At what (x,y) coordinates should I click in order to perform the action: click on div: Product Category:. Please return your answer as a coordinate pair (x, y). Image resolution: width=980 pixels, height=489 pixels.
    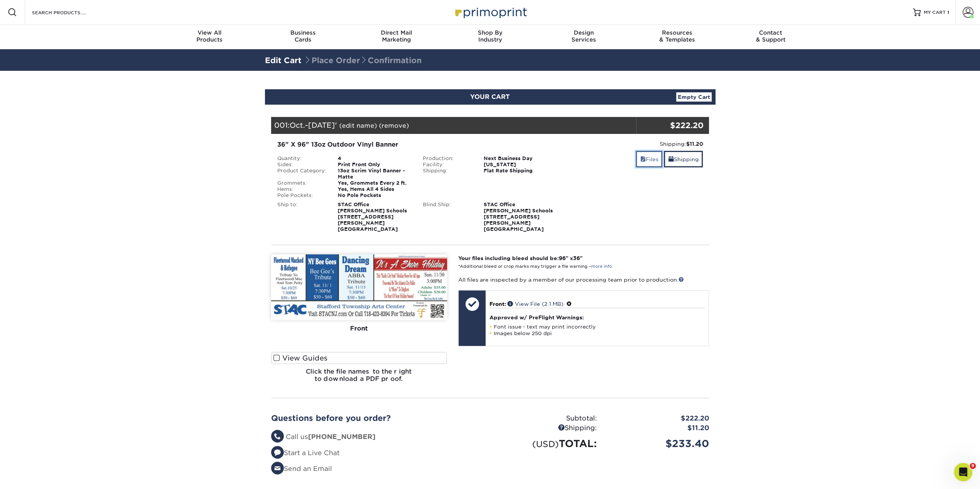
    Looking at the image, I should click on (302, 174).